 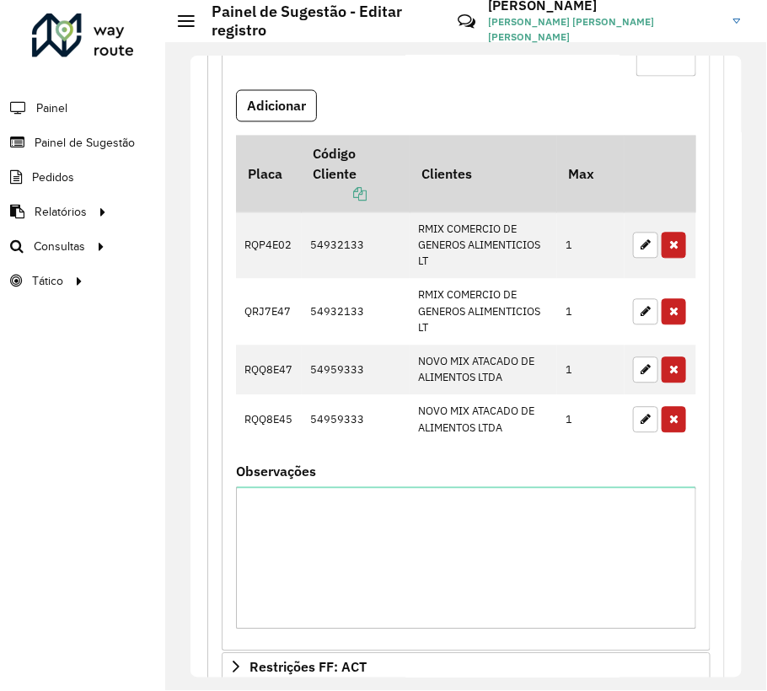 I want to click on th: Max, so click(x=591, y=174).